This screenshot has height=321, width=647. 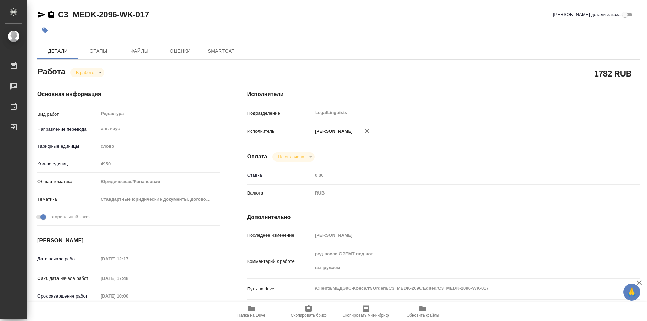 I want to click on span: Обновить файлы, so click(x=423, y=315).